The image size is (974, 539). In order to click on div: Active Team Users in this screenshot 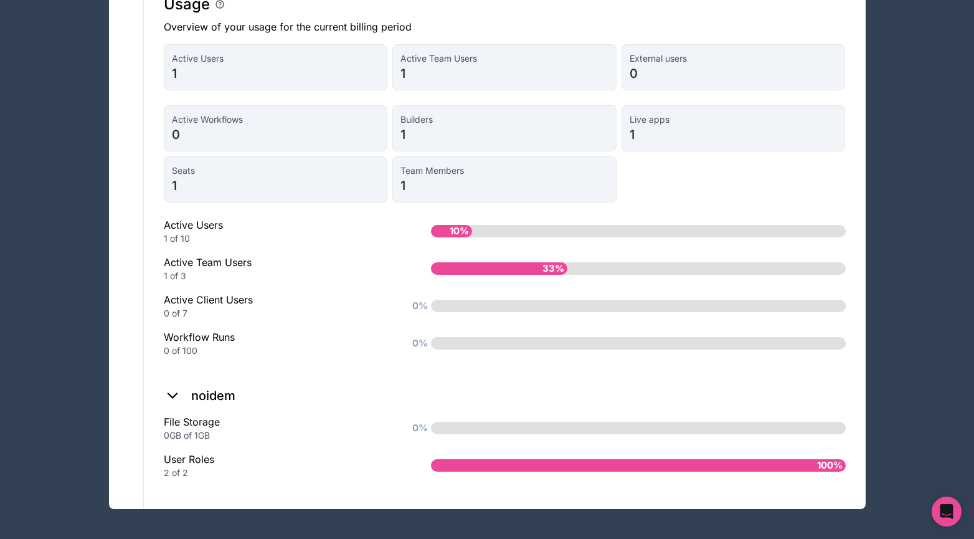, I will do `click(277, 268)`.